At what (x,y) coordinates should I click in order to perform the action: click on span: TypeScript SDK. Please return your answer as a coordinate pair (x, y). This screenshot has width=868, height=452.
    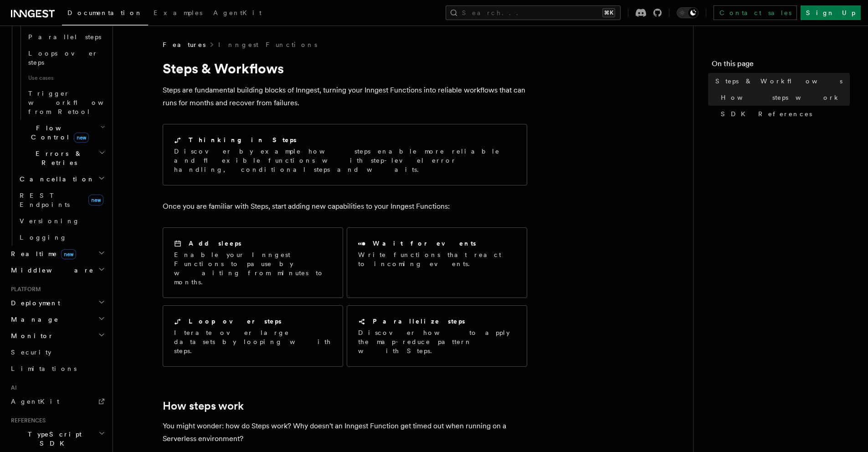
    Looking at the image, I should click on (53, 439).